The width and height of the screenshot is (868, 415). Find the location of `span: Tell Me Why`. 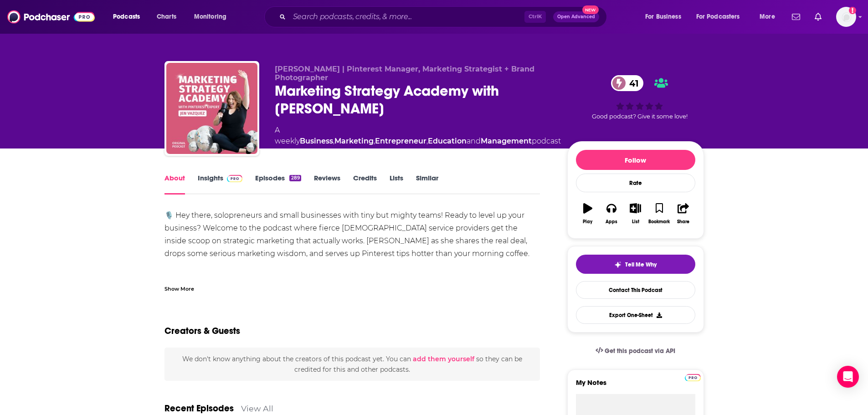

span: Tell Me Why is located at coordinates (640, 265).